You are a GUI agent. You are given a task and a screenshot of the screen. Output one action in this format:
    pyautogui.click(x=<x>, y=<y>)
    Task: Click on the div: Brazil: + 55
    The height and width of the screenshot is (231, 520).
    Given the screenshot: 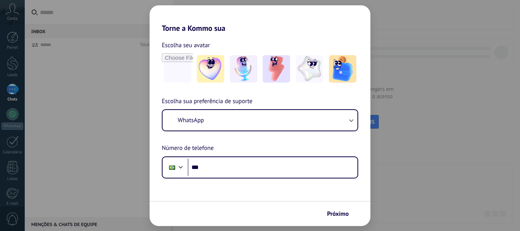 What is the action you would take?
    pyautogui.click(x=172, y=167)
    